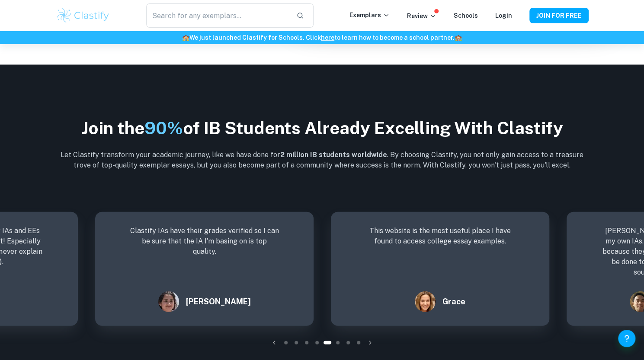  What do you see at coordinates (164, 128) in the screenshot?
I see `span: 90%` at bounding box center [164, 128].